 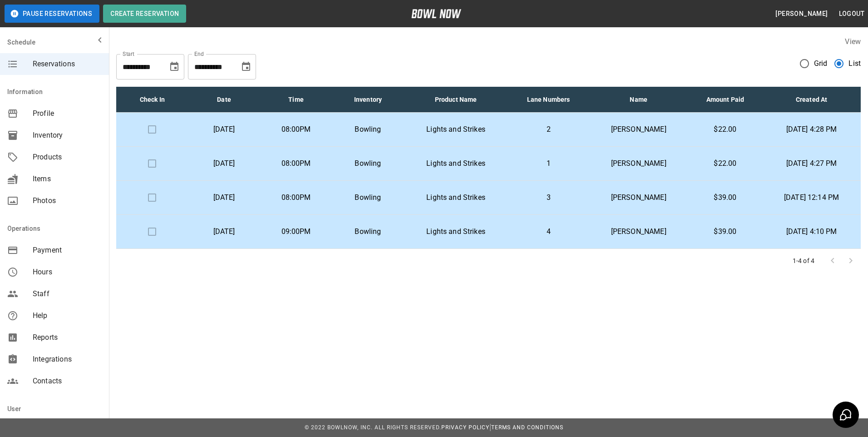 What do you see at coordinates (639, 99) in the screenshot?
I see `th: Name` at bounding box center [639, 99].